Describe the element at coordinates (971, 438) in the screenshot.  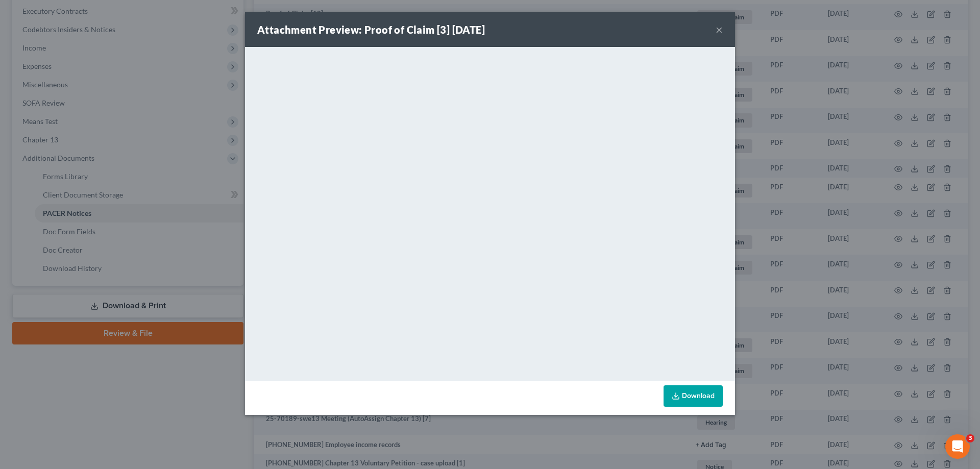
I see `span: 3` at that location.